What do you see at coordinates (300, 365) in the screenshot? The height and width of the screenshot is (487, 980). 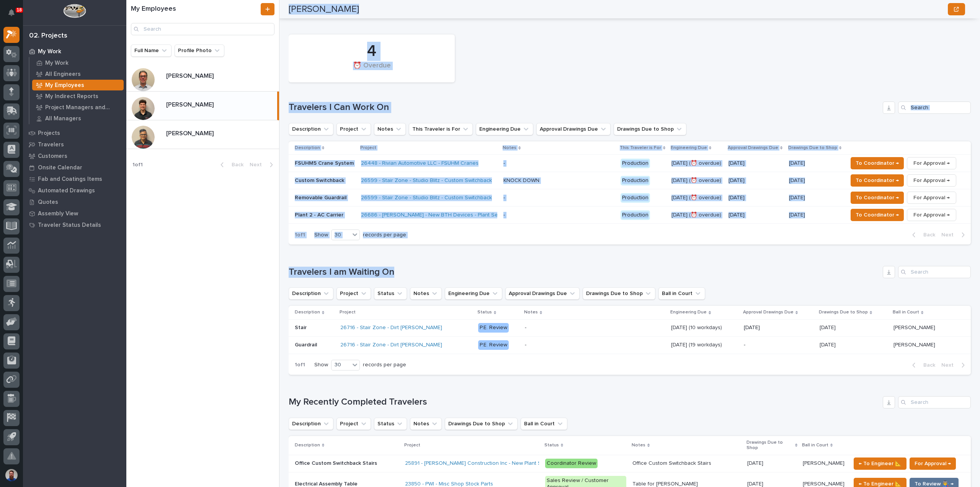 I see `p: 1 of 1` at bounding box center [300, 365].